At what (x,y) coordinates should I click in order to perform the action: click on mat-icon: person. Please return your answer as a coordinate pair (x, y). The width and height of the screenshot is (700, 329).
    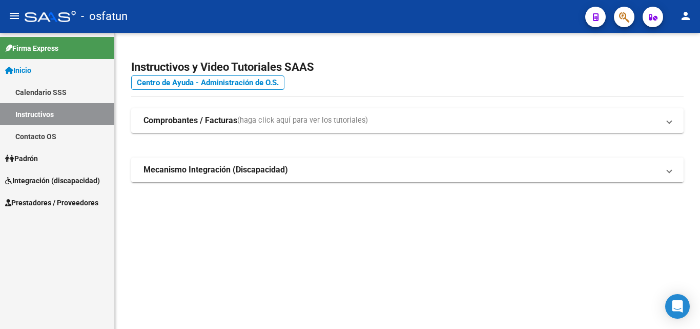
    Looking at the image, I should click on (686, 16).